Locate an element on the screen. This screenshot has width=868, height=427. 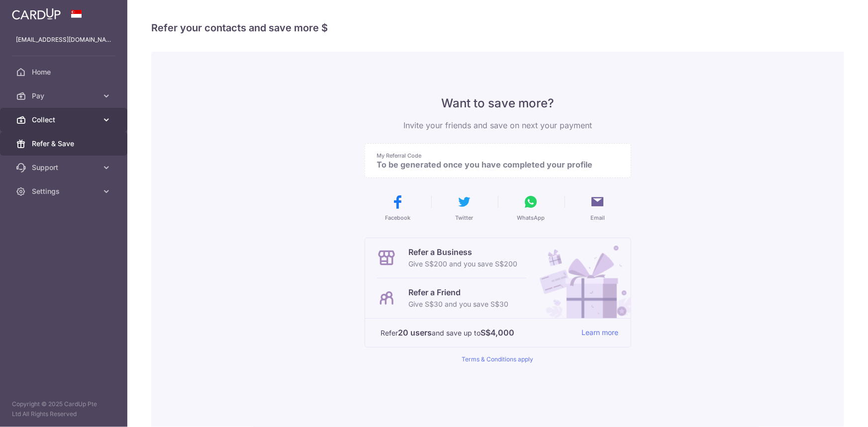
p: Want to save more? is located at coordinates (498, 104).